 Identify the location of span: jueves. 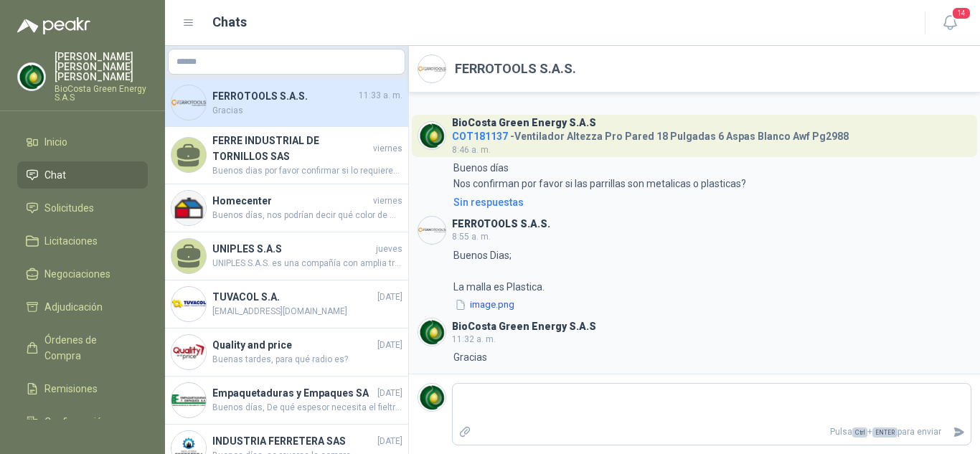
(389, 249).